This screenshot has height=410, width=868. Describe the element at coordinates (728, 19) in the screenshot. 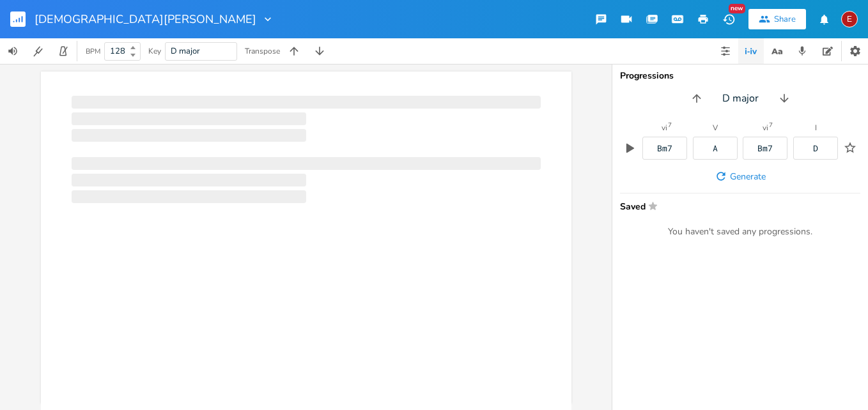

I see `button: New` at that location.